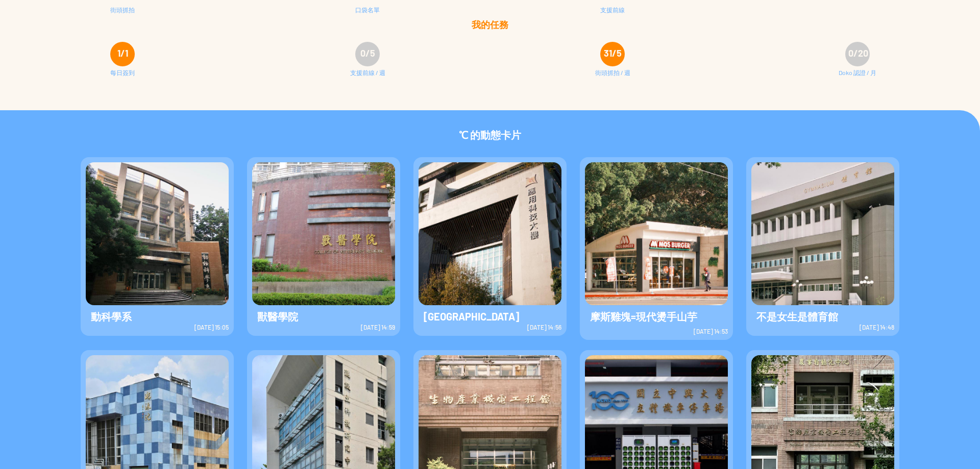  Describe the element at coordinates (612, 53) in the screenshot. I see `span: 31/5` at that location.